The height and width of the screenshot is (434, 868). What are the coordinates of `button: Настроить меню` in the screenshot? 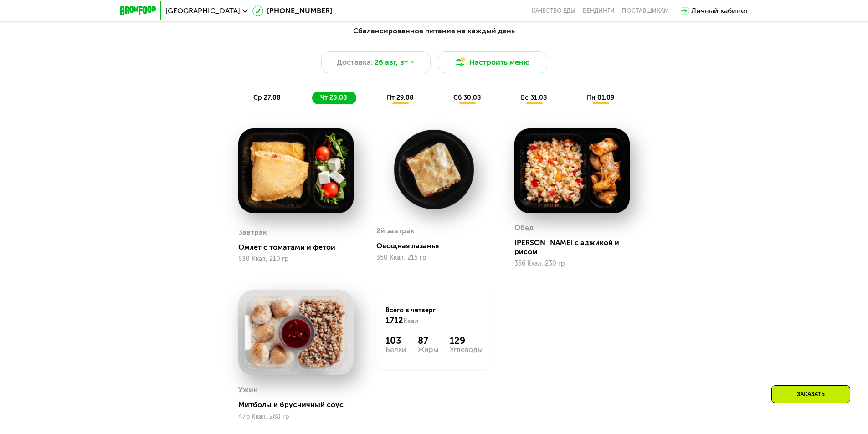 It's located at (492, 63).